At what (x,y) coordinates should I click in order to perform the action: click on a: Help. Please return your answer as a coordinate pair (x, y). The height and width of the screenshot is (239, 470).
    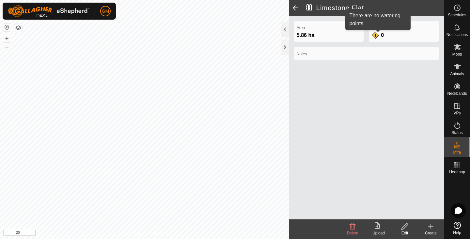
    Looking at the image, I should click on (457, 228).